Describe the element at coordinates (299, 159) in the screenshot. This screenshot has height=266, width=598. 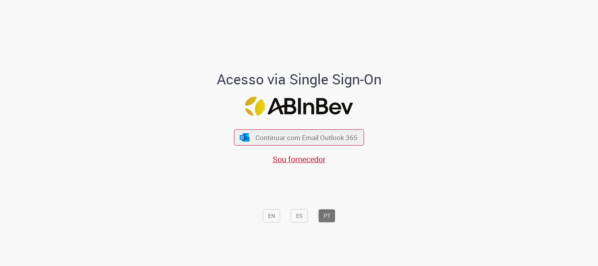
I see `span: Sou fornecedor` at that location.